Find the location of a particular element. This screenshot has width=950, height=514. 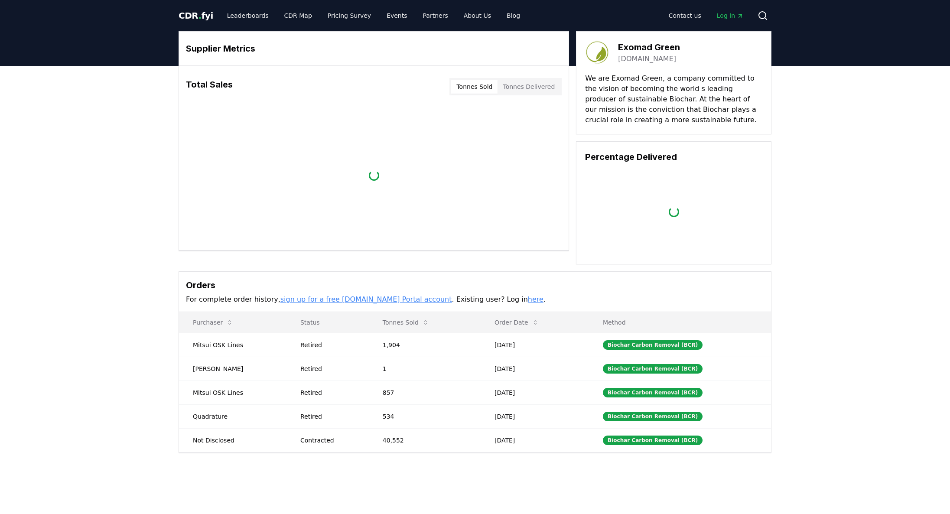

a: CDR.fyi is located at coordinates (196, 16).